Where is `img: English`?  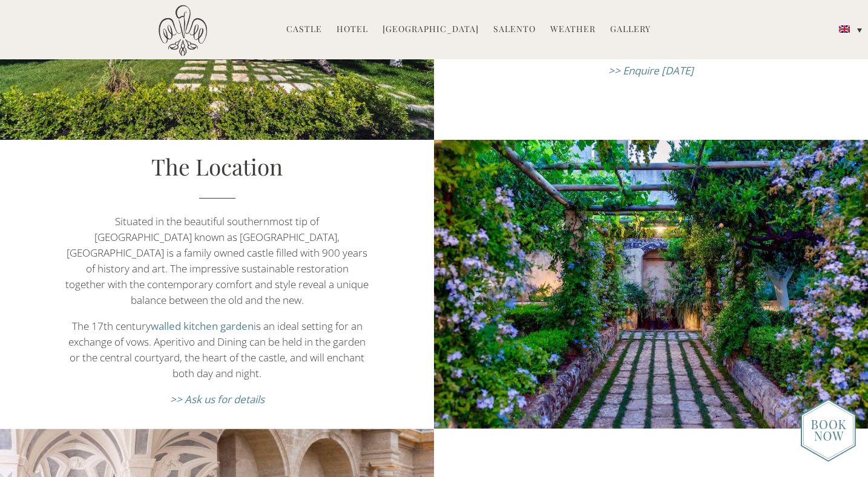
img: English is located at coordinates (844, 29).